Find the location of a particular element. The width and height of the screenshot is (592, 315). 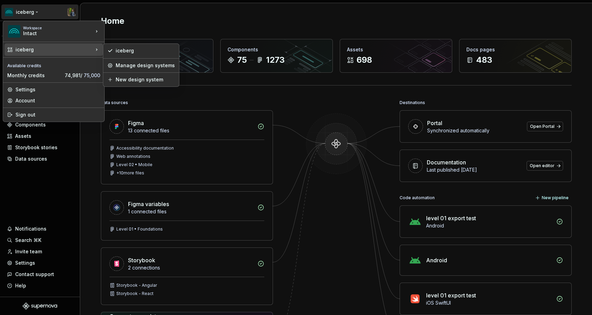

div: Settings is located at coordinates (58, 89).